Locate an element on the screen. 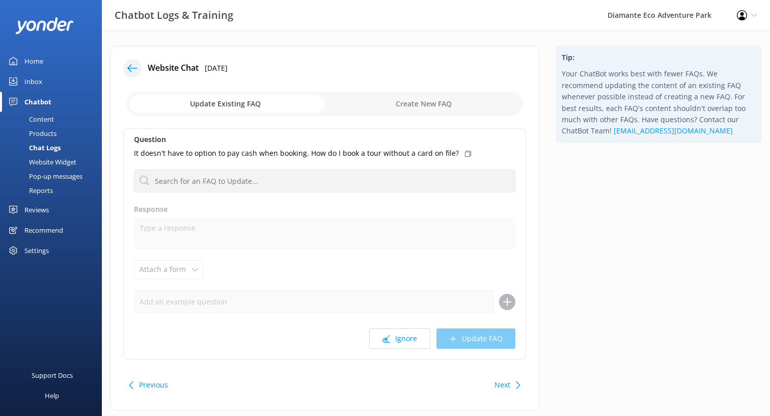 Image resolution: width=770 pixels, height=416 pixels. div: Reports is located at coordinates (30, 190).